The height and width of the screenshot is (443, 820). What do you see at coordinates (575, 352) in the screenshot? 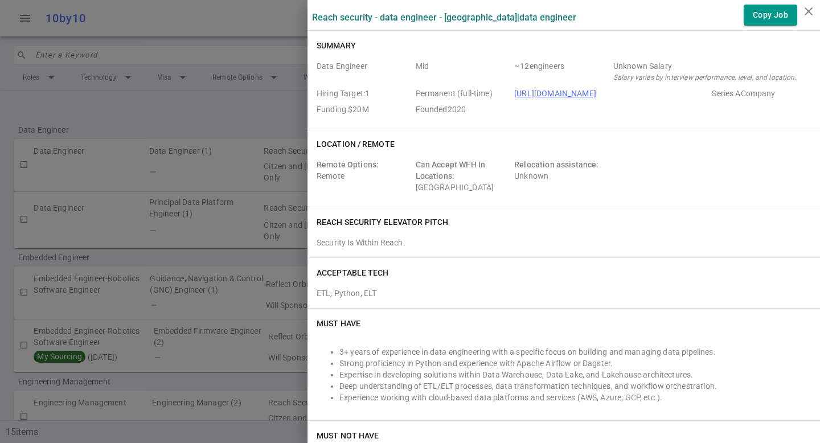
I see `li: 3+ years of experience in data engineering with a specific focus on building and managing data pi...` at bounding box center [575, 352].